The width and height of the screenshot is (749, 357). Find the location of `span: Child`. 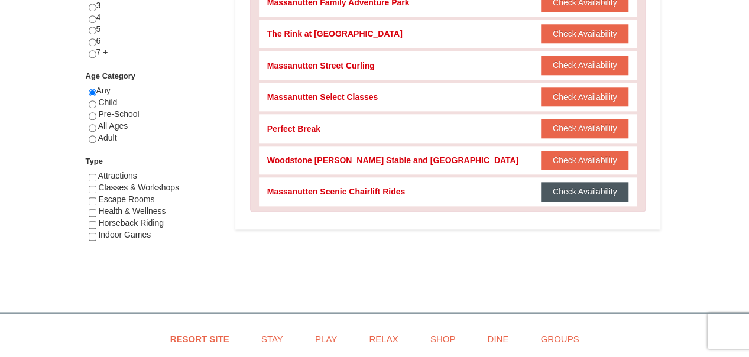

span: Child is located at coordinates (108, 102).